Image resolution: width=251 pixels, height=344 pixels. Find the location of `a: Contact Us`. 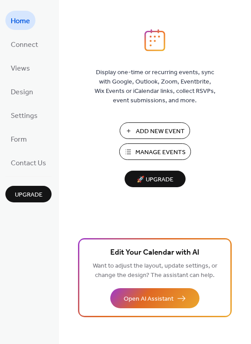

a: Contact Us is located at coordinates (28, 162).